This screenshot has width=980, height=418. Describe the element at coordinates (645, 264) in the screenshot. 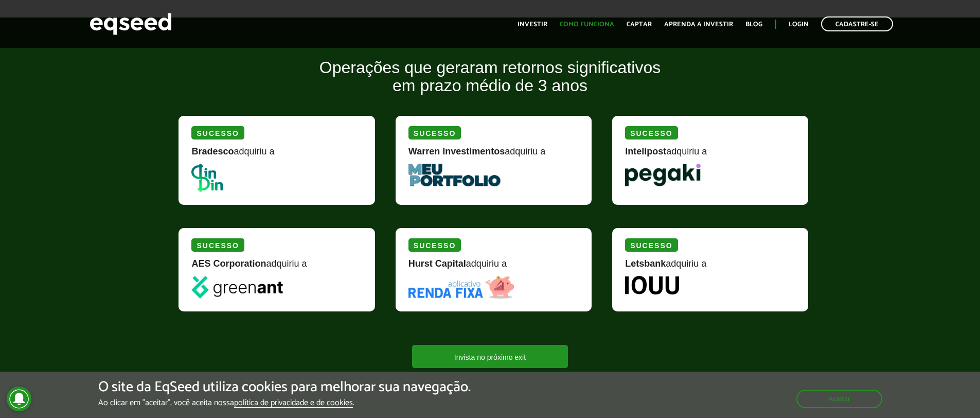

I see `strong: Letsbank` at that location.